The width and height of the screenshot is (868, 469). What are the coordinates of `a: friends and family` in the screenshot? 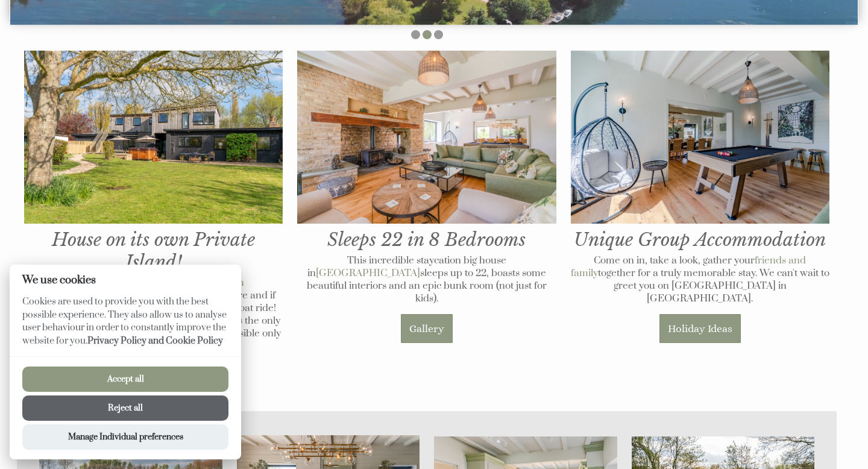 It's located at (688, 267).